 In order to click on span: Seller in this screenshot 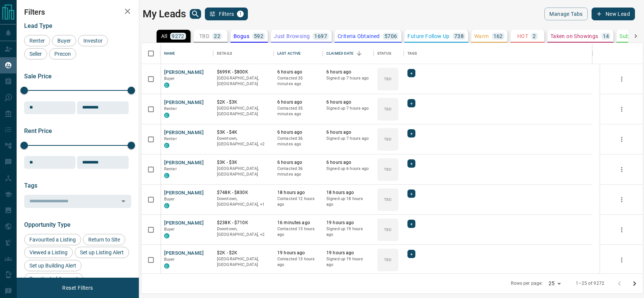, I will do `click(35, 54)`.